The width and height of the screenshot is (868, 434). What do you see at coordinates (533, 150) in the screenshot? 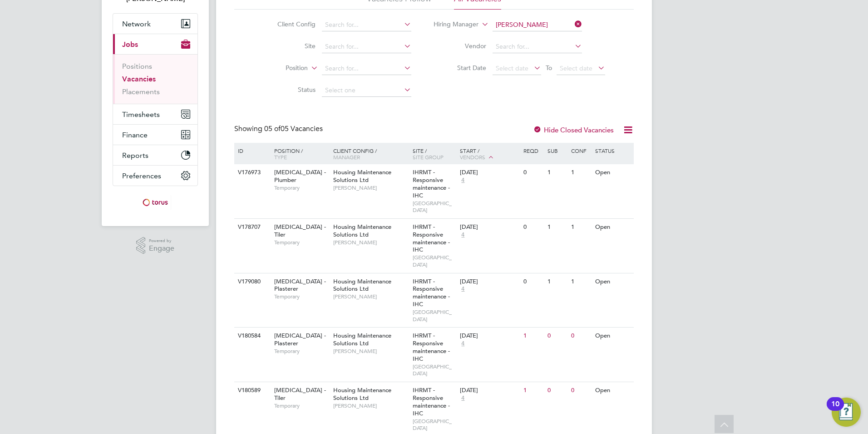
I see `div: Reqd` at bounding box center [533, 150].